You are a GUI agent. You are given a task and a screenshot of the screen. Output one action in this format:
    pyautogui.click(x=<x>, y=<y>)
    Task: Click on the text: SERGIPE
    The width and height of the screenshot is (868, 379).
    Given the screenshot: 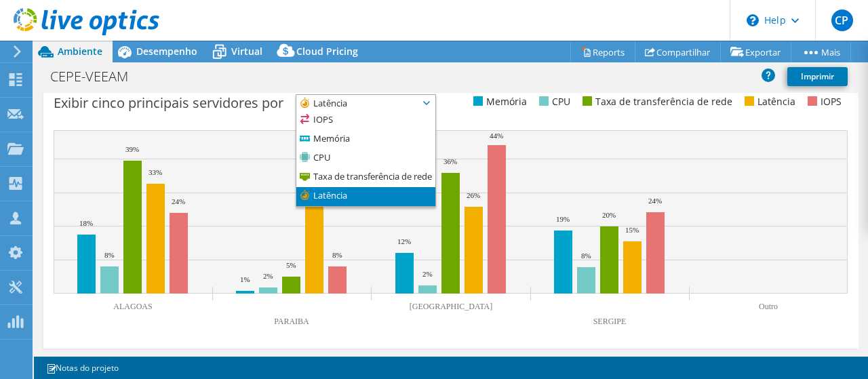 What is the action you would take?
    pyautogui.click(x=610, y=322)
    